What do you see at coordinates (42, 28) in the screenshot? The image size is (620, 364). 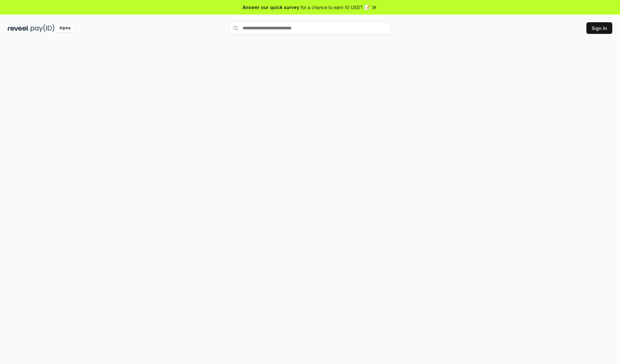 I see `img: pay_id` at bounding box center [42, 28].